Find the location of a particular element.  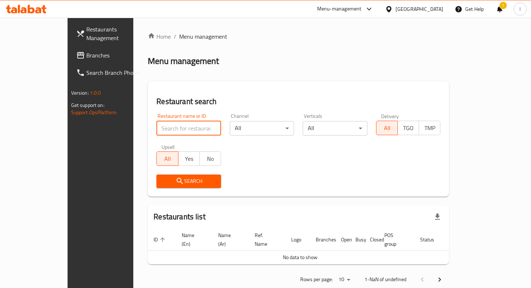

span: Status is located at coordinates (431, 239).